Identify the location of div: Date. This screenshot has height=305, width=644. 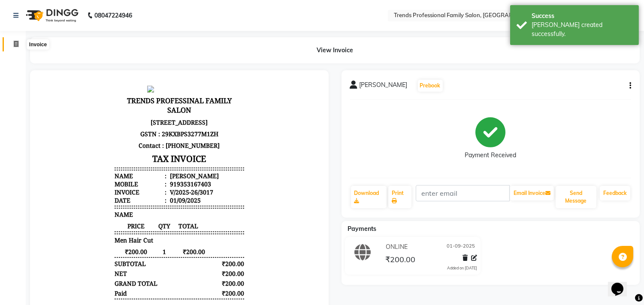
(101, 122).